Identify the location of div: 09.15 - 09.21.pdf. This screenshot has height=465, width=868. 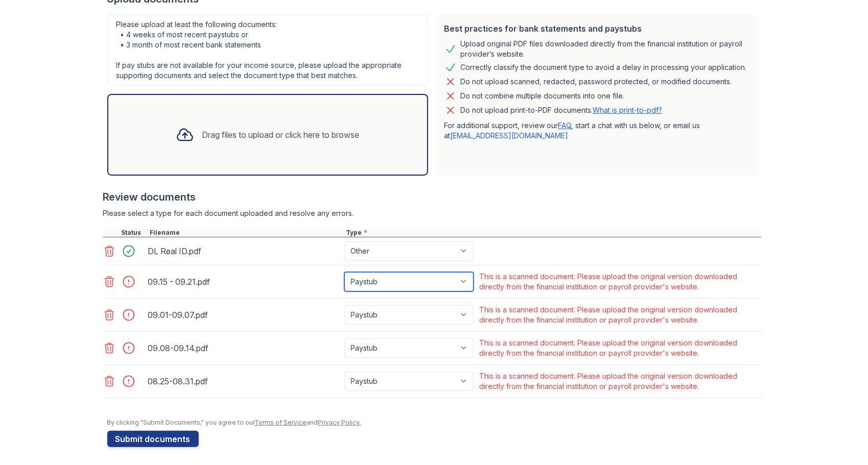
(244, 282).